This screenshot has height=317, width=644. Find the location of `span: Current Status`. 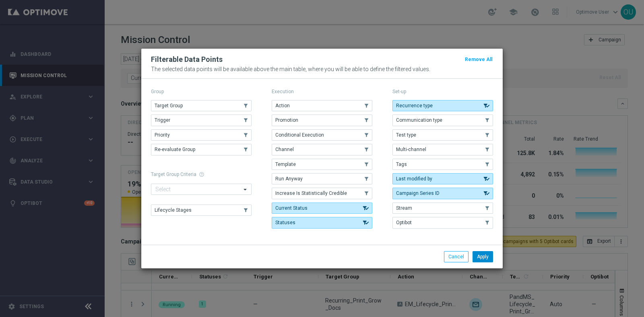

span: Current Status is located at coordinates (291, 208).